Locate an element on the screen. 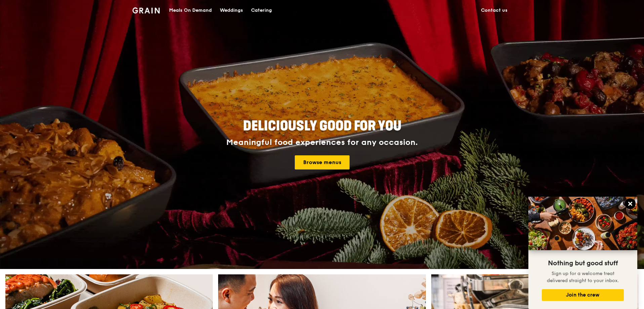 This screenshot has width=644, height=309. button: Join the crew is located at coordinates (583, 295).